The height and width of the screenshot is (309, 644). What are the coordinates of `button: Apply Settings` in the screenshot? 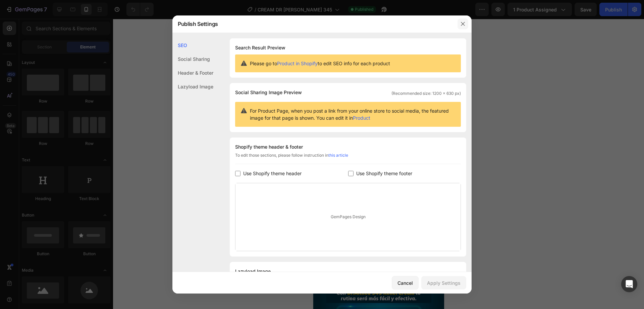 It's located at (444, 282).